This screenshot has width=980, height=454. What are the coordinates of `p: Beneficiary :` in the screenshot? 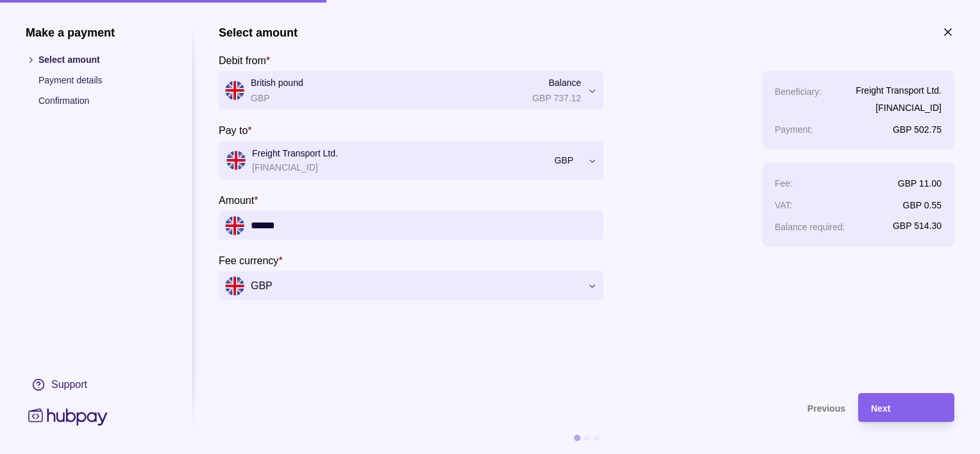 It's located at (798, 92).